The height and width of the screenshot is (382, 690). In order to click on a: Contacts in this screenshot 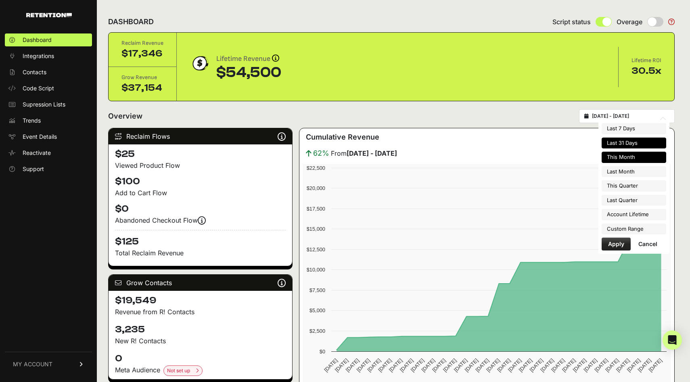, I will do `click(48, 72)`.